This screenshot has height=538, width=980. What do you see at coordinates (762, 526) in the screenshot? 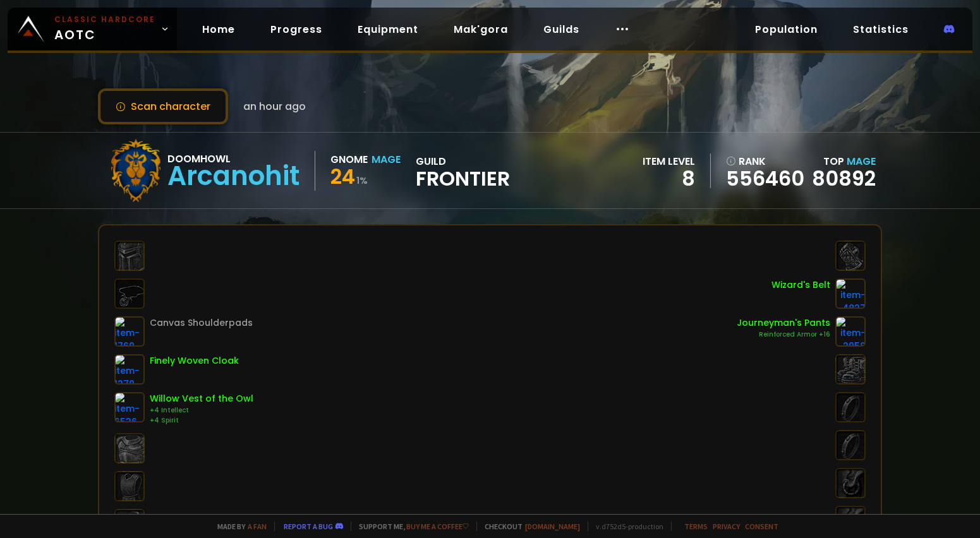
I see `a: Consent` at bounding box center [762, 526].